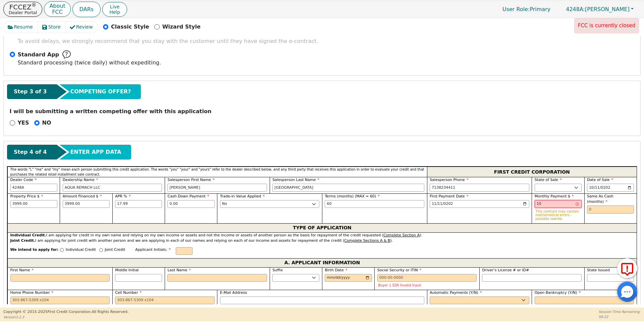 Image resolution: width=644 pixels, height=322 pixels. I want to click on p: FCCEZ, so click(23, 7).